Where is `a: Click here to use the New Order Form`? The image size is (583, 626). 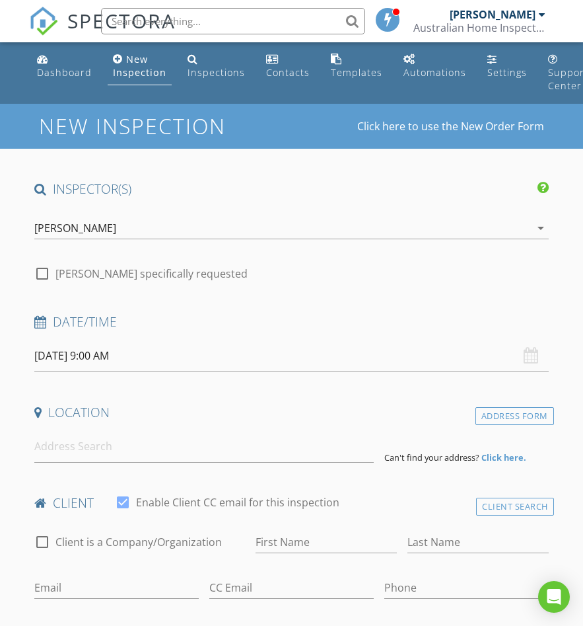
a: Click here to use the New Order Form is located at coordinates (451, 126).